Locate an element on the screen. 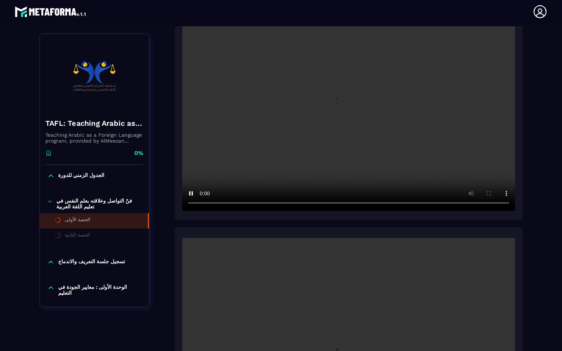 This screenshot has height=351, width=562. p: تسجيل جلسة التعريف والاندماج is located at coordinates (91, 262).